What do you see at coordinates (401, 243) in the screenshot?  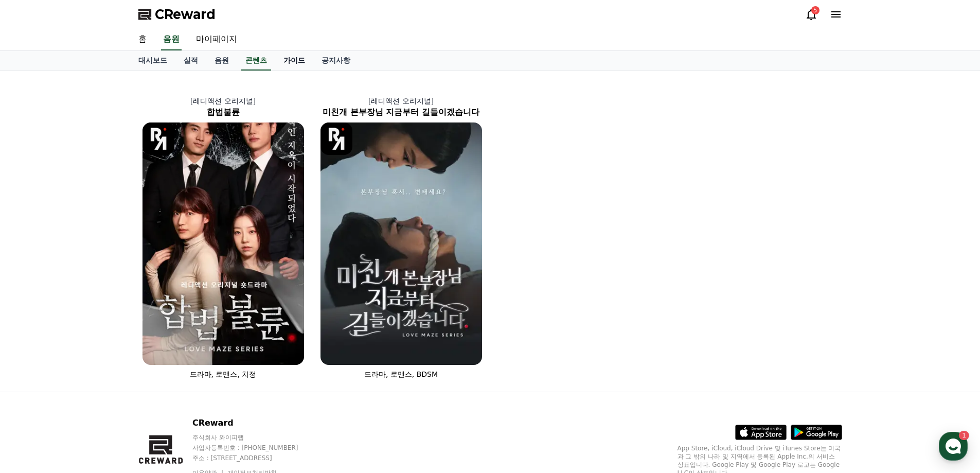 I see `img: 미친개 본부장님 지금부터 길들이겠습니다` at bounding box center [401, 243].